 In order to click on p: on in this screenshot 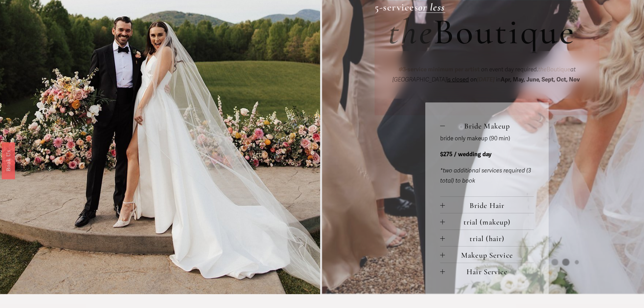, I will do `click(487, 75)`.